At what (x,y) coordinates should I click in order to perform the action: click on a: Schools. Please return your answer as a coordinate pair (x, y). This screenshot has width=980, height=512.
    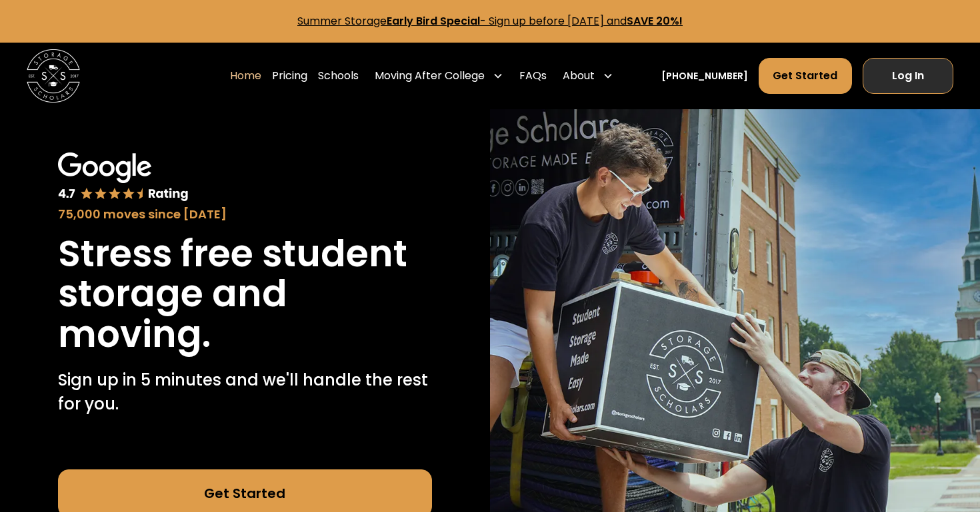
    Looking at the image, I should click on (338, 76).